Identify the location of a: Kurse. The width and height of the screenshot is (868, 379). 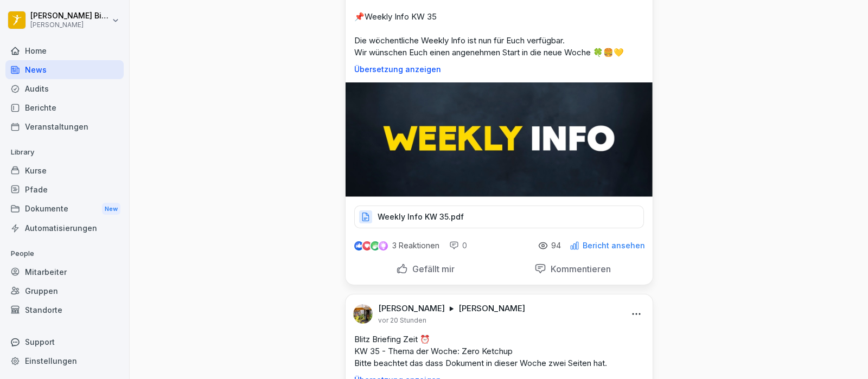
(65, 170).